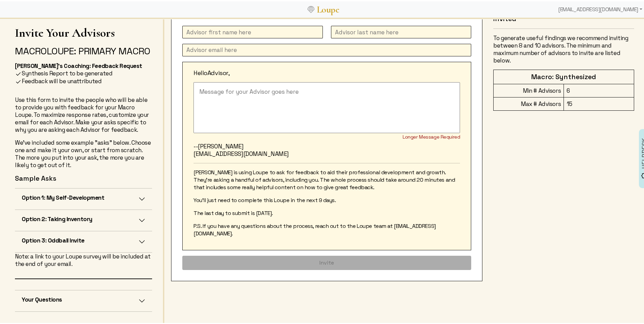 This screenshot has width=644, height=324. What do you see at coordinates (326, 72) in the screenshot?
I see `p: Hello Advisor,` at bounding box center [326, 72].